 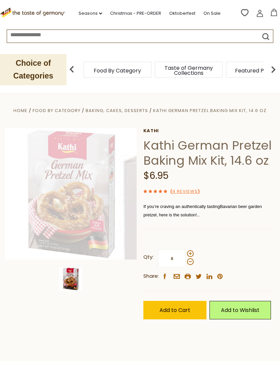 What do you see at coordinates (148, 257) in the screenshot?
I see `strong: Qty:` at bounding box center [148, 257].